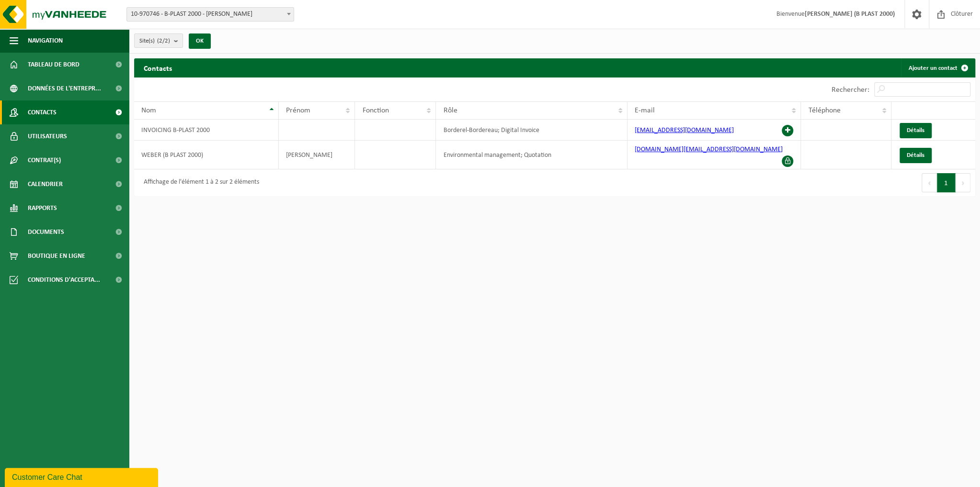 The image size is (980, 487). Describe the element at coordinates (200, 41) in the screenshot. I see `button: OK` at that location.